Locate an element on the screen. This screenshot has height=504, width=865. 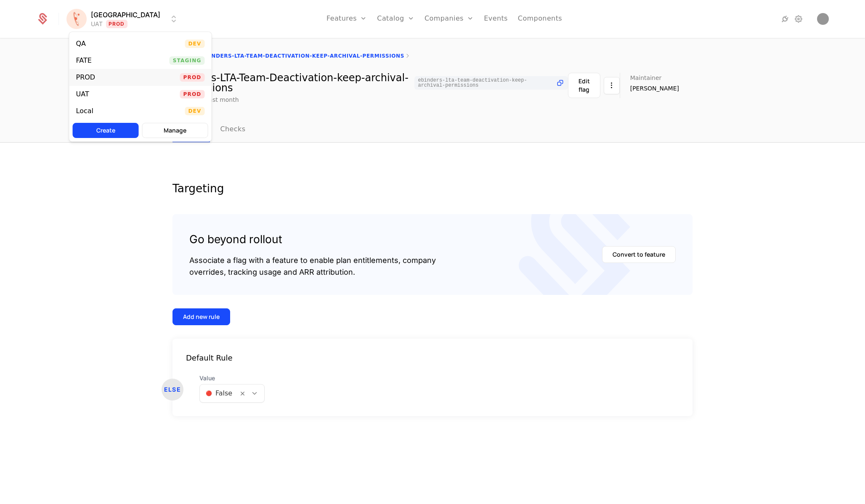
div: Local is located at coordinates (85, 111).